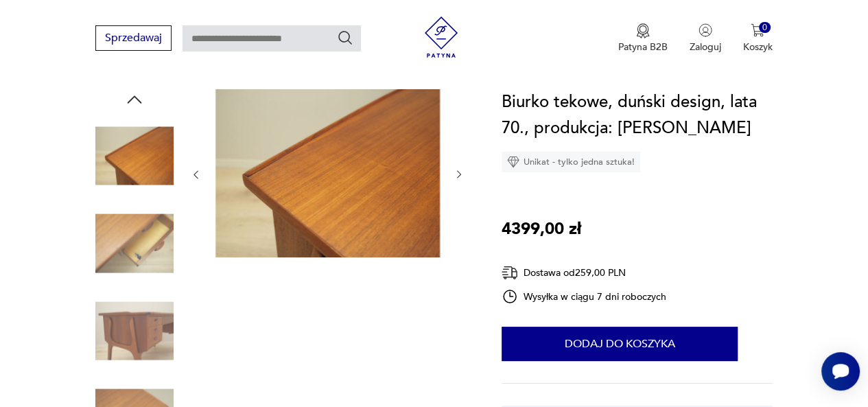 The image size is (868, 407). What do you see at coordinates (643, 38) in the screenshot?
I see `a: Ikona medaluPatyna B2B` at bounding box center [643, 38].